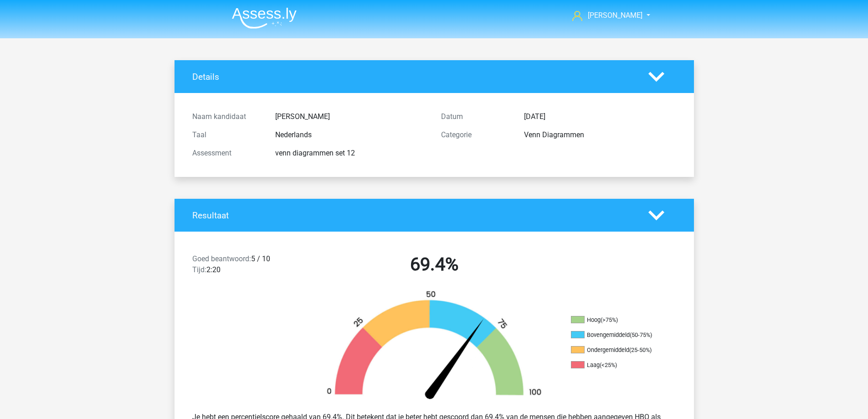  What do you see at coordinates (199, 270) in the screenshot?
I see `span: Tijd:` at bounding box center [199, 270].